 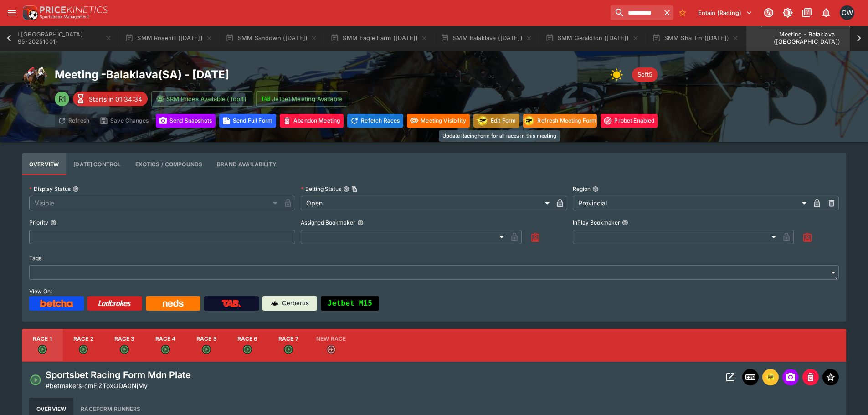 What do you see at coordinates (12, 13) in the screenshot?
I see `button: open drawer` at bounding box center [12, 13].